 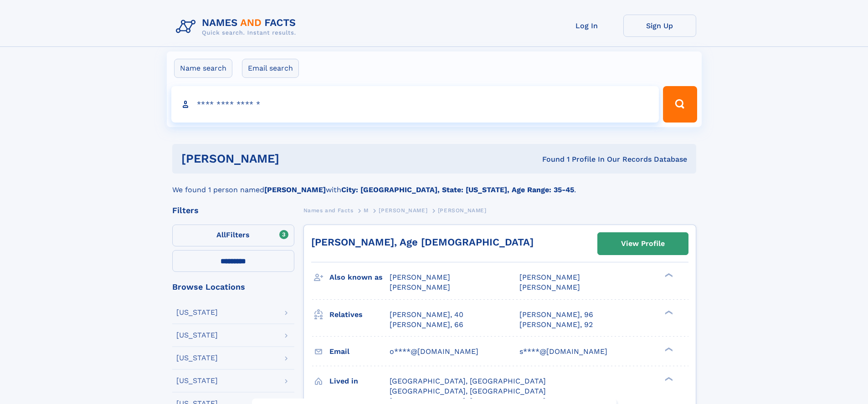 What do you see at coordinates (233, 287) in the screenshot?
I see `div: Browse Locations` at bounding box center [233, 287].